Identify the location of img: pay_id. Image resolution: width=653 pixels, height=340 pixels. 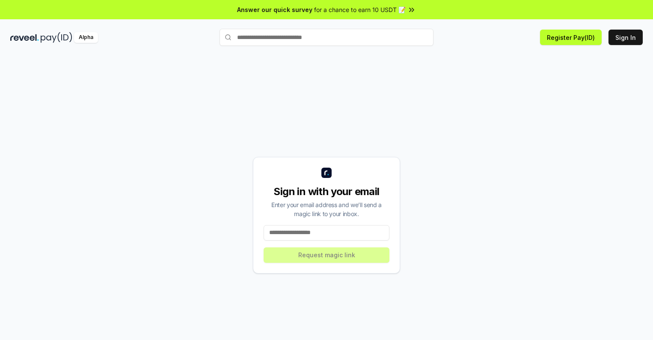
(57, 37).